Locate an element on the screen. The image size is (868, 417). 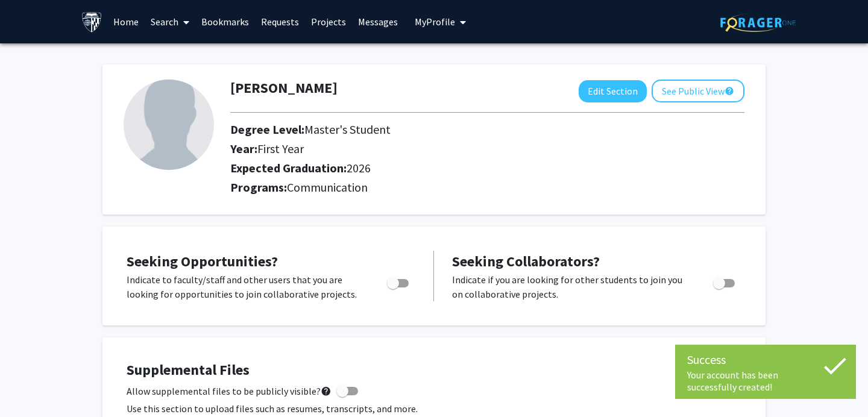
span: Master's Student is located at coordinates (347, 129).